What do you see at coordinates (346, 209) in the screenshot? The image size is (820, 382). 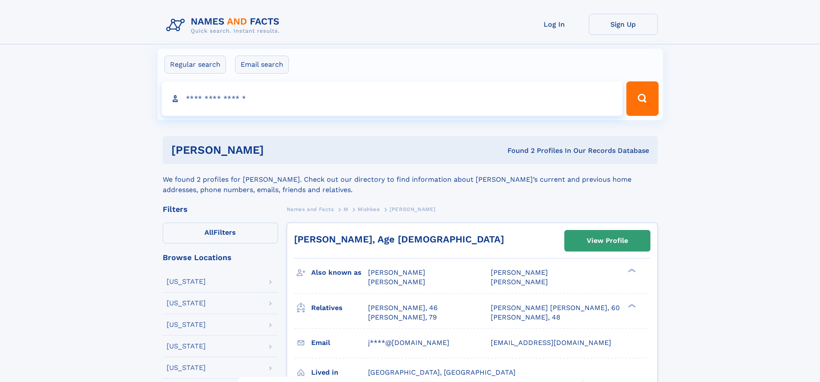 I see `a: M` at bounding box center [346, 209].